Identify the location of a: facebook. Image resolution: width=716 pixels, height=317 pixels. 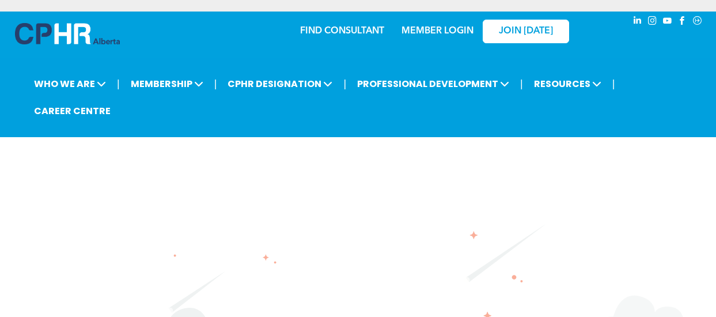
(683, 22).